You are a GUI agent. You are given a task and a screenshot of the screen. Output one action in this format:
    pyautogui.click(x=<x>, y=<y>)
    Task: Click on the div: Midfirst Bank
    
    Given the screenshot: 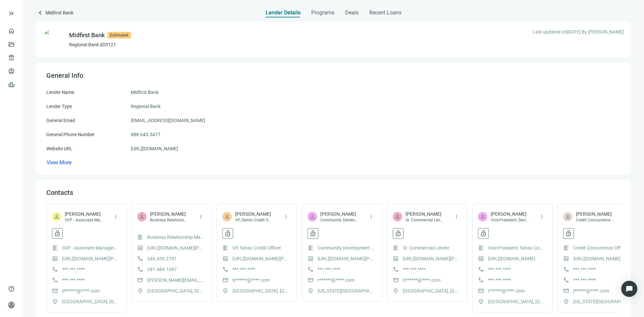 What is the action you would take?
    pyautogui.click(x=87, y=35)
    